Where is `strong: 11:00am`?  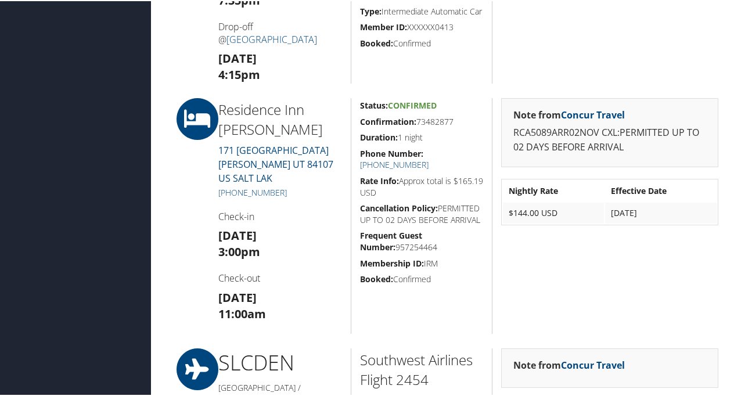
strong: 11:00am is located at coordinates (242, 313).